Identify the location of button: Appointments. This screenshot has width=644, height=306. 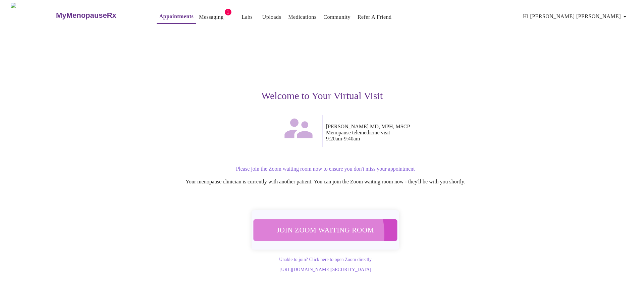
(176, 16).